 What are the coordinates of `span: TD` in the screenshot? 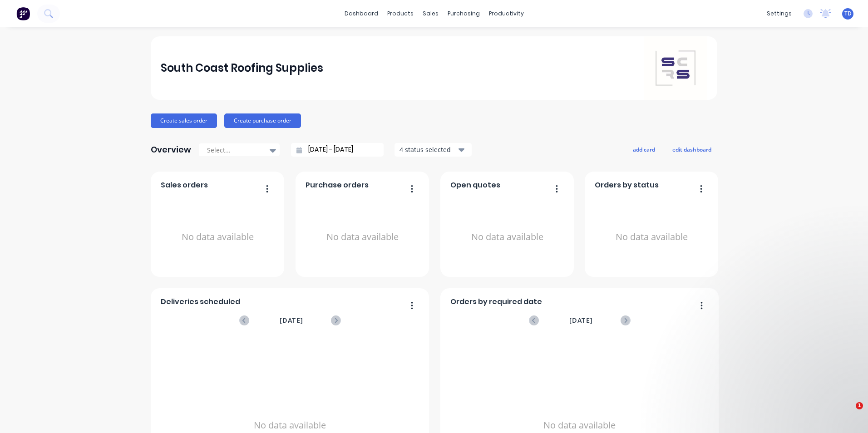 It's located at (848, 14).